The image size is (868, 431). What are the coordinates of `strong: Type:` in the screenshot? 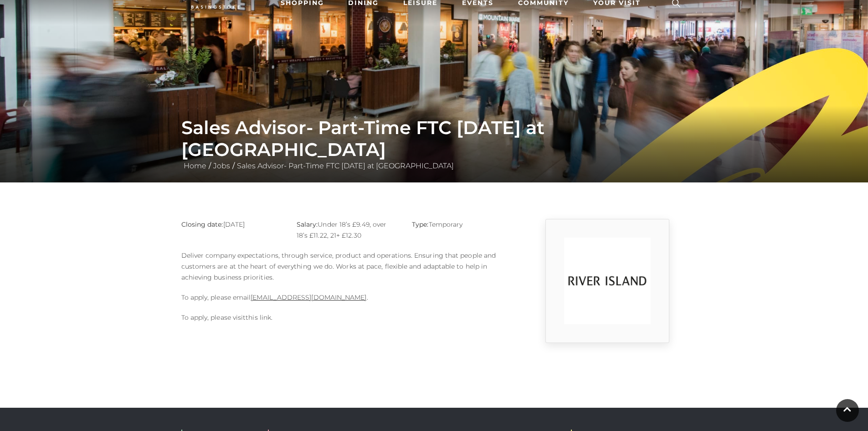 It's located at (421, 224).